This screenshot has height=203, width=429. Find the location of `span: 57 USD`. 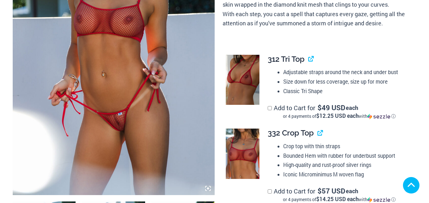

span: 57 USD is located at coordinates (331, 191).